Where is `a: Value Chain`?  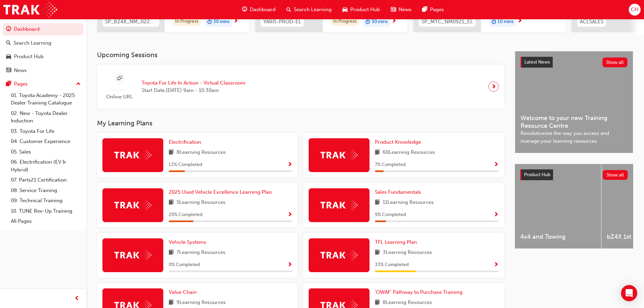
a: Value Chain is located at coordinates (184, 292).